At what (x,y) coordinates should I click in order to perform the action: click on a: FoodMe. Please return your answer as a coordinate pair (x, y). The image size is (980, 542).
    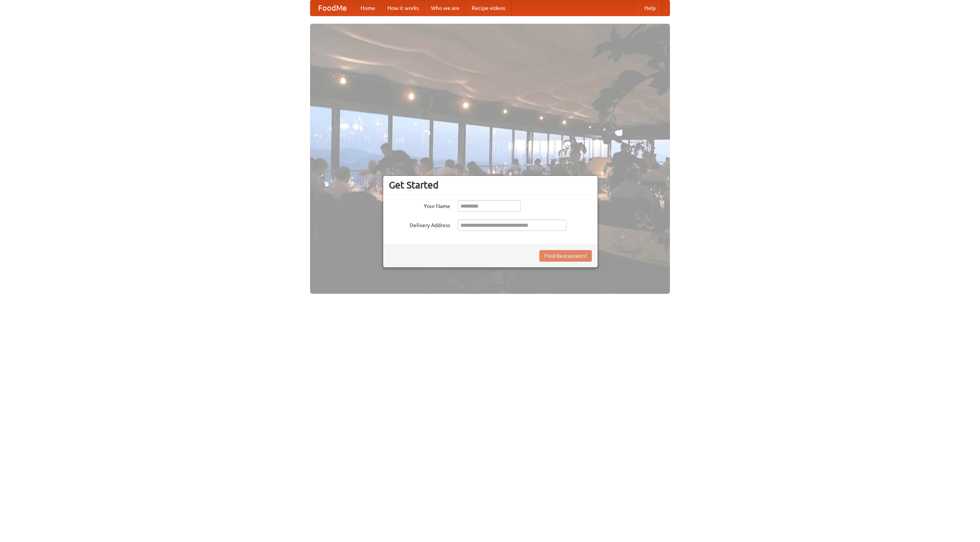
    Looking at the image, I should click on (332, 8).